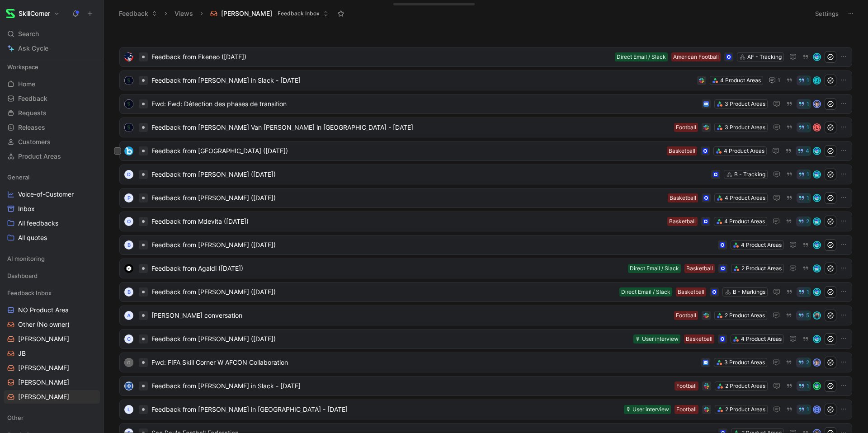 The width and height of the screenshot is (868, 433). I want to click on div: Direct Email / Slack, so click(655, 268).